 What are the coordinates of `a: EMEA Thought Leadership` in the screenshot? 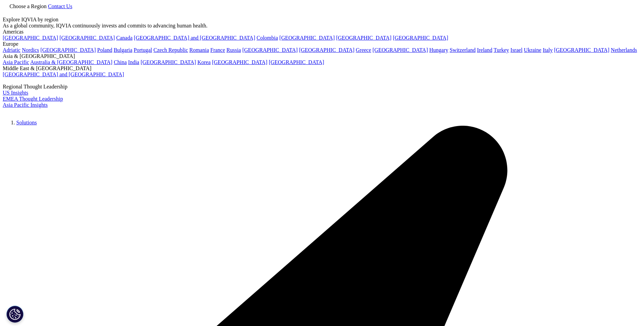 It's located at (33, 99).